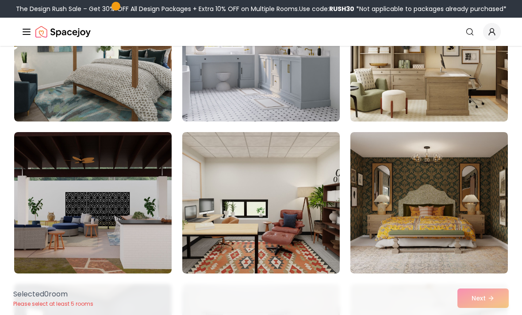  Describe the element at coordinates (341, 9) in the screenshot. I see `b: RUSH30` at that location.